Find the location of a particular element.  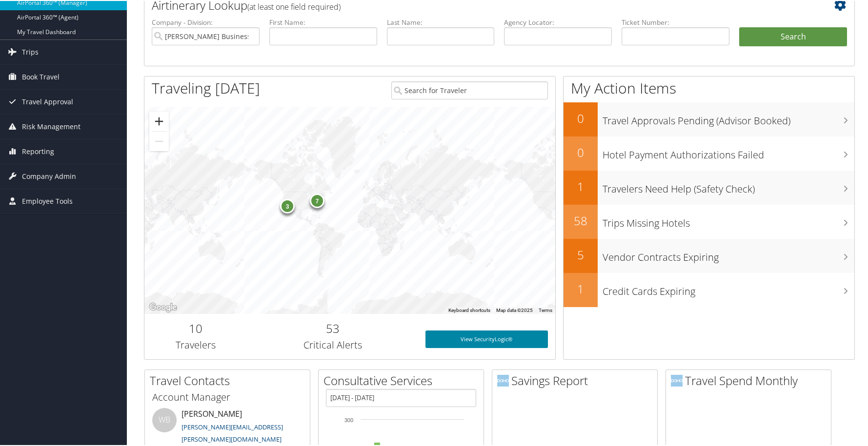

a: 0Hotel Payment Authorizations Failed is located at coordinates (708, 152).